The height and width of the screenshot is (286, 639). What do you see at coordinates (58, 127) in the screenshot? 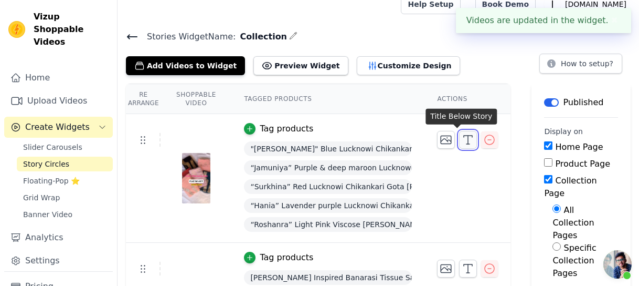
I see `button: Create Widgets` at bounding box center [58, 127].